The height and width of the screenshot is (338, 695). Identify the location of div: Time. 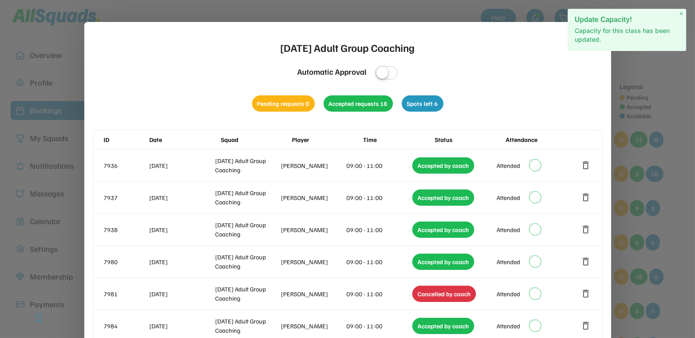
(398, 139).